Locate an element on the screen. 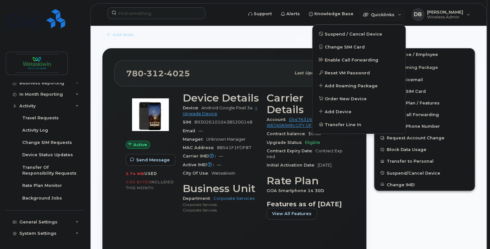  span: Send Message is located at coordinates (153, 160).